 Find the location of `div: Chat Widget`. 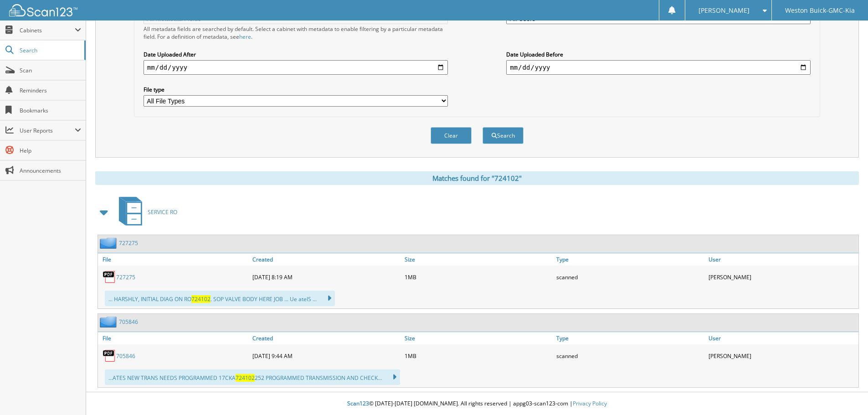

div: Chat Widget is located at coordinates (845, 393).